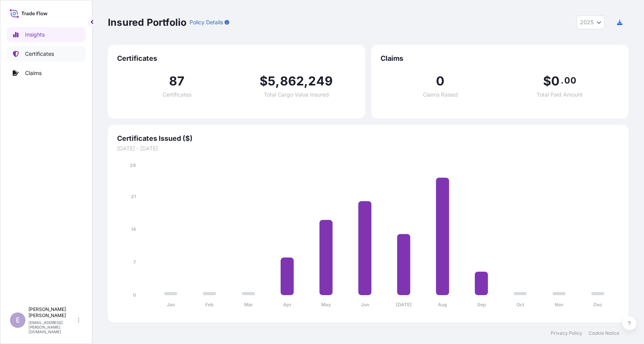 This screenshot has width=644, height=344. What do you see at coordinates (560, 304) in the screenshot?
I see `tspan: Nov` at bounding box center [560, 304].